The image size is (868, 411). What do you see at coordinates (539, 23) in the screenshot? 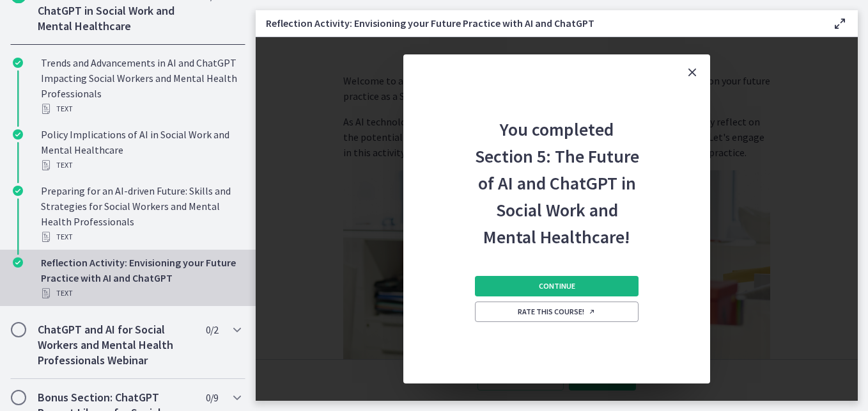
I see `h3: Reflection Activity: Envisioning your Future Practice with AI and ChatGPT` at bounding box center [539, 23].